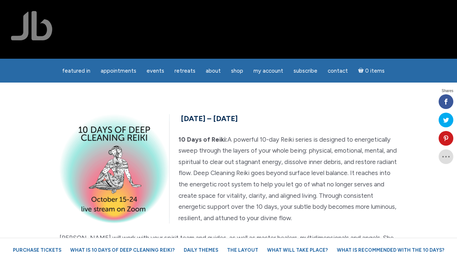 This screenshot has width=457, height=262. Describe the element at coordinates (305, 71) in the screenshot. I see `span: Subscribe` at that location.